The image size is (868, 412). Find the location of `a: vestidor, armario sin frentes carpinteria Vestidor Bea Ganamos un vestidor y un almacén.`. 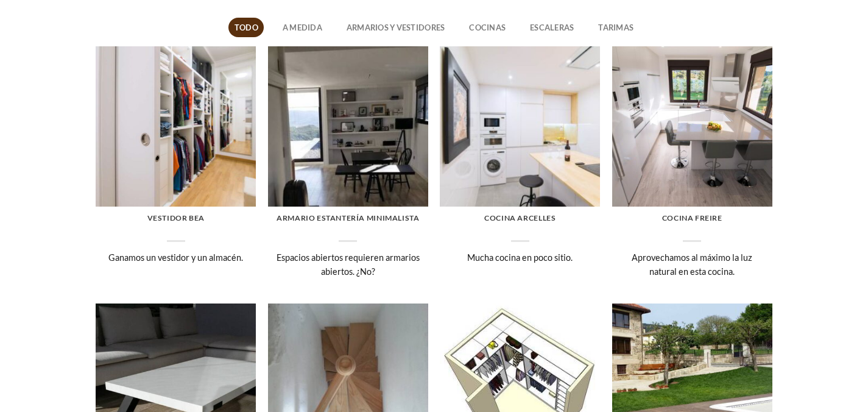

a: vestidor, armario sin frentes carpinteria Vestidor Bea Ganamos un vestidor y un almacén. is located at coordinates (175, 169).